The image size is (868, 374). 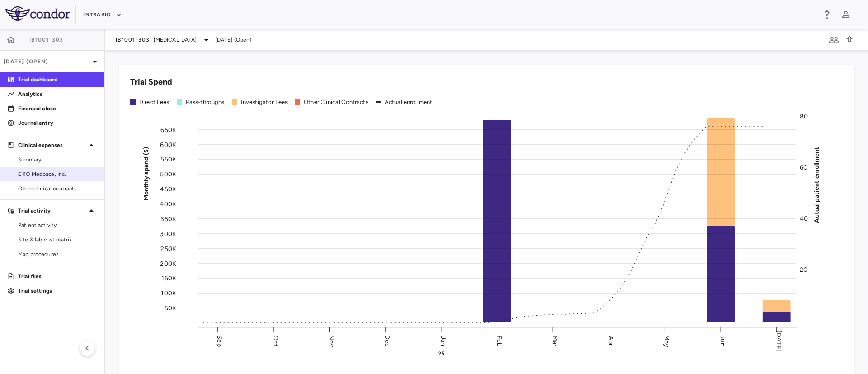 What do you see at coordinates (336, 102) in the screenshot?
I see `div: Other Clinical Contracts` at bounding box center [336, 102].